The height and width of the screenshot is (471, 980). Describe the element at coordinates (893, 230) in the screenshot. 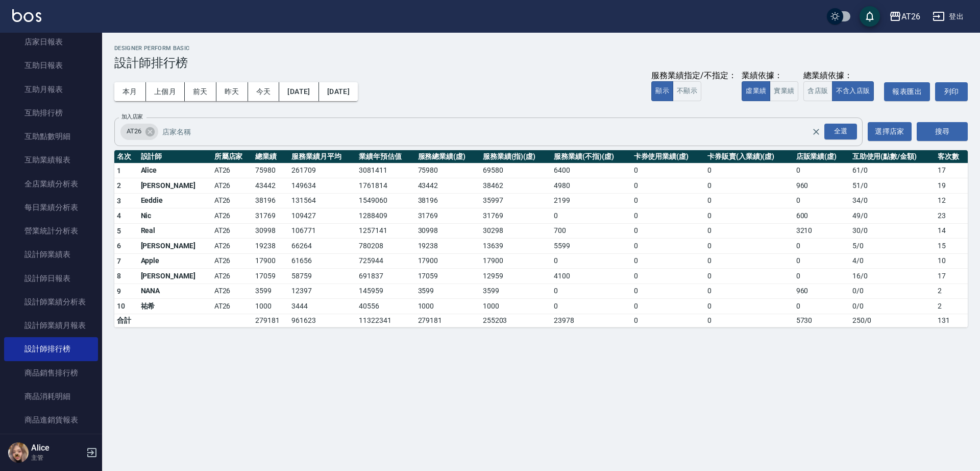

I see `td: 30 / 0` at that location.